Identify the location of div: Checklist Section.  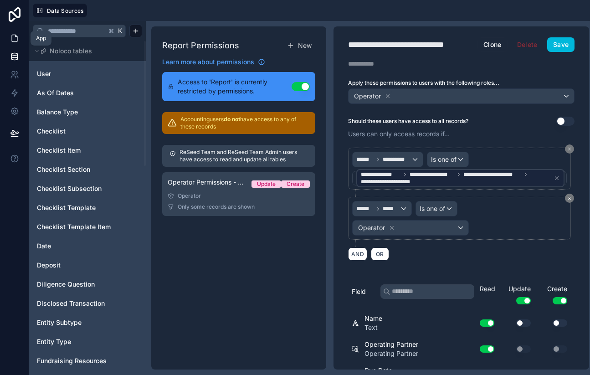
(87, 169).